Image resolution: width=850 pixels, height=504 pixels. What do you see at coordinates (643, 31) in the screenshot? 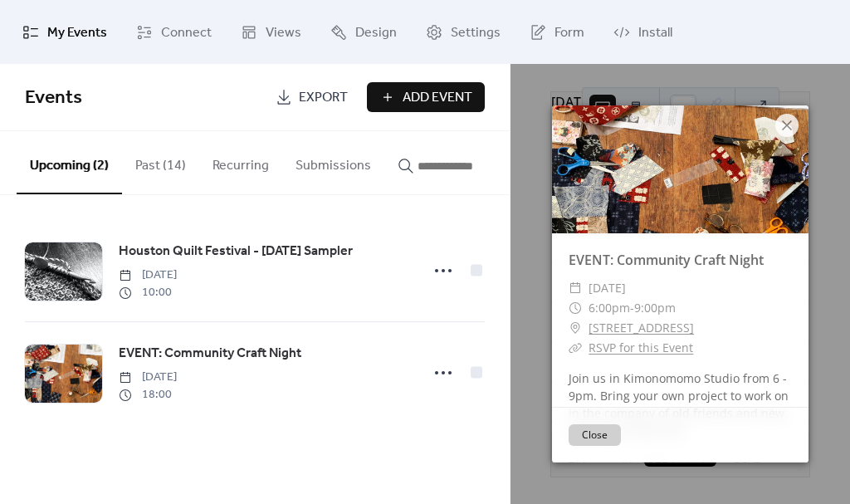
I see `a: Install` at bounding box center [643, 31].